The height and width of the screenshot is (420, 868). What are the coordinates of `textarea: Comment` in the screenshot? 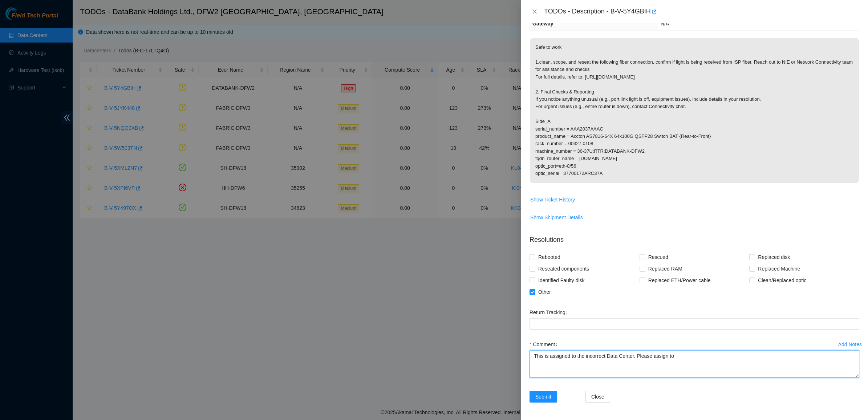 It's located at (694, 364).